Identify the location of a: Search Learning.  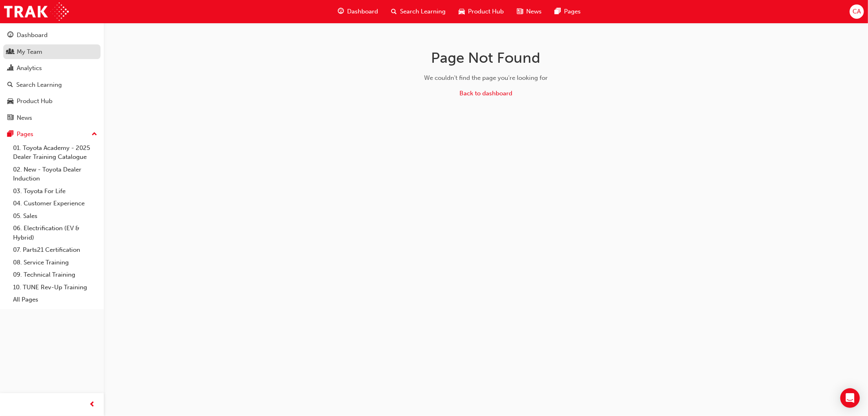
(52, 85).